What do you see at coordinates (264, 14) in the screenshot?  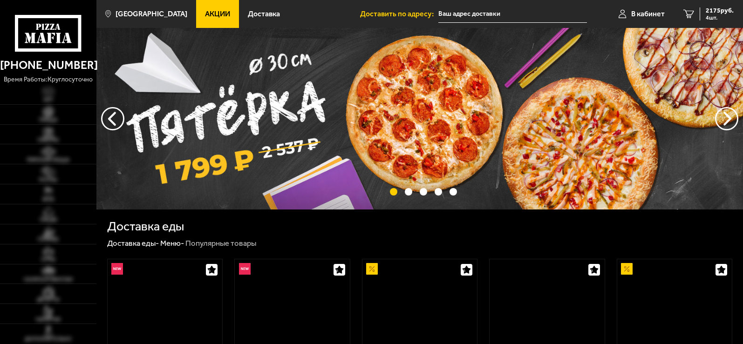 I see `span: Доставка` at bounding box center [264, 14].